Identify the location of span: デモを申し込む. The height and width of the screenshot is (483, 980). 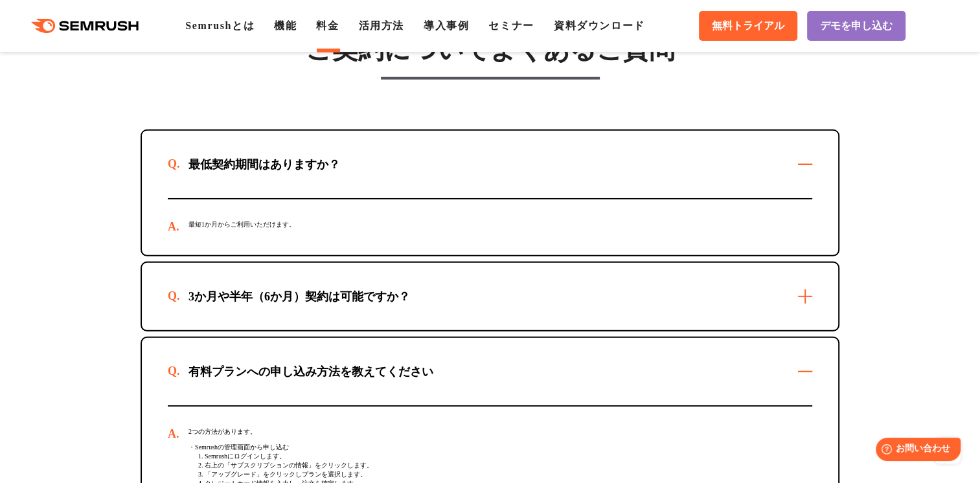
(856, 26).